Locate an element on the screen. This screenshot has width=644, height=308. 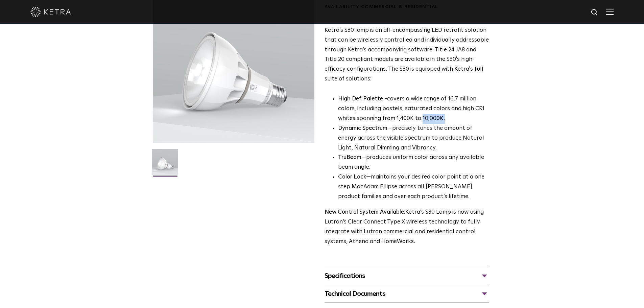
img: Hamburger%20Nav.svg is located at coordinates (610, 11).